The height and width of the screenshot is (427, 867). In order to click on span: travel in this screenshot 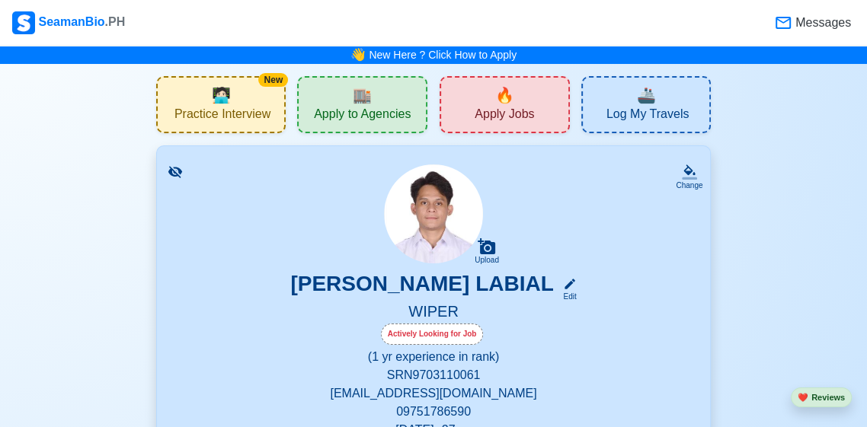, I will do `click(646, 95)`.